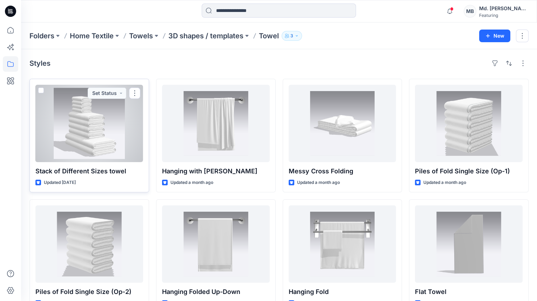 Image resolution: width=537 pixels, height=301 pixels. Describe the element at coordinates (469, 123) in the screenshot. I see `a: Piles of Fold Single Size (Op-1)` at that location.